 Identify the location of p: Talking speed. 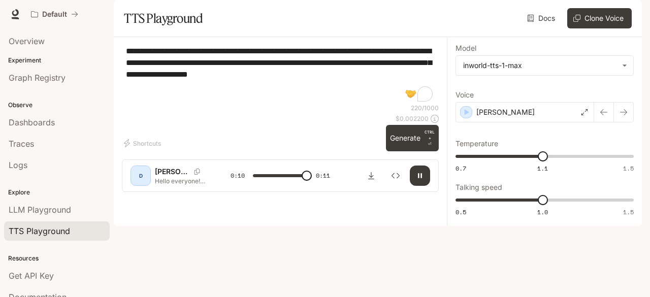
(479, 187).